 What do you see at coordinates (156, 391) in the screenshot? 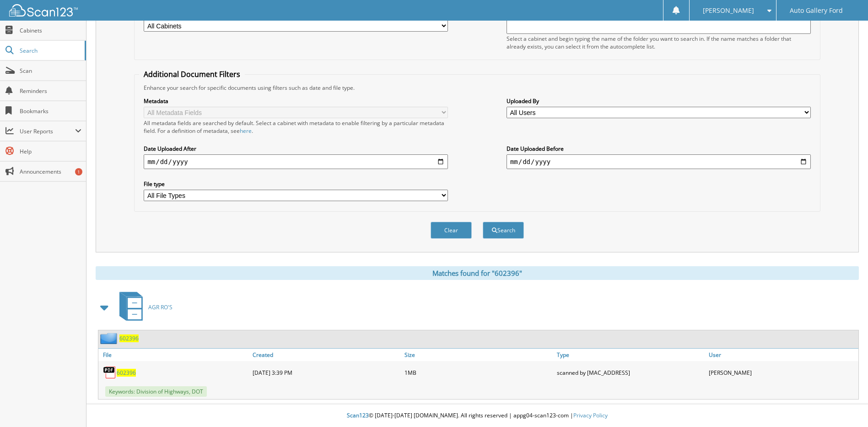
I see `span: Keywords: Division of Highways, DOT` at bounding box center [156, 391].